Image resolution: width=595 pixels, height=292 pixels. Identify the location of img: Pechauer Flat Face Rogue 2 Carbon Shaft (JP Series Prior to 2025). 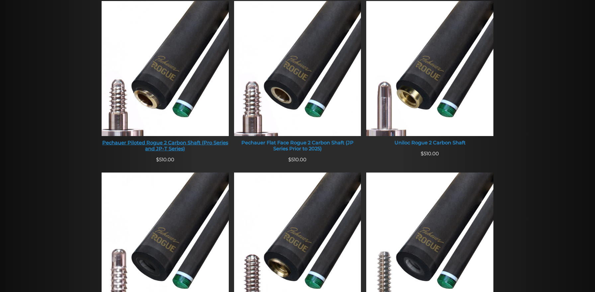
(297, 68).